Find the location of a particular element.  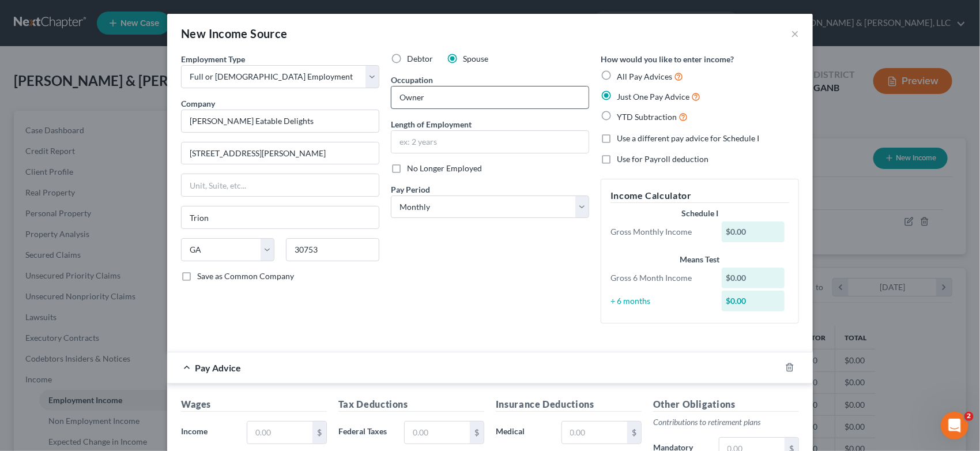

span: Debtor is located at coordinates (420, 58).